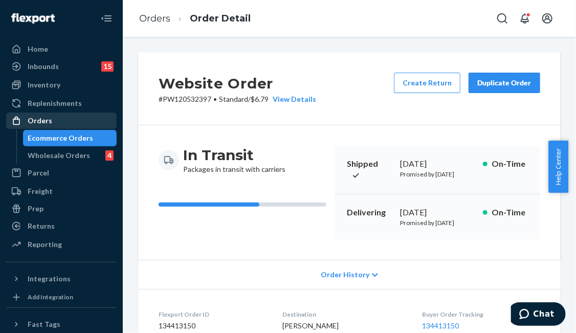 Image resolution: width=576 pixels, height=333 pixels. I want to click on button: Duplicate Order, so click(504, 83).